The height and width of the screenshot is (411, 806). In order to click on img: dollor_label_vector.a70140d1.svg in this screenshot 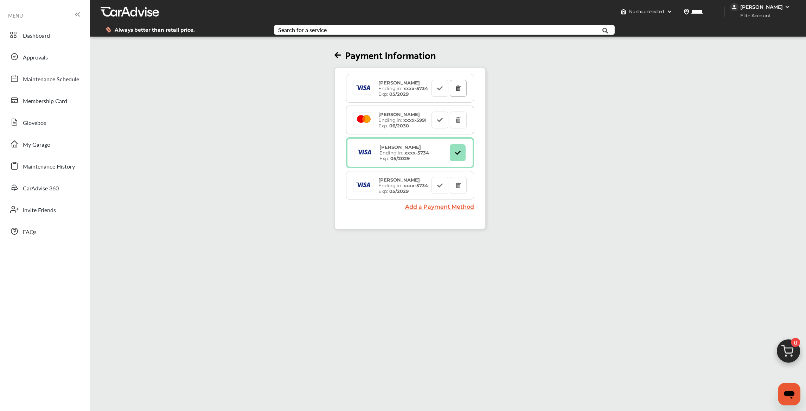, I will do `click(108, 30)`.